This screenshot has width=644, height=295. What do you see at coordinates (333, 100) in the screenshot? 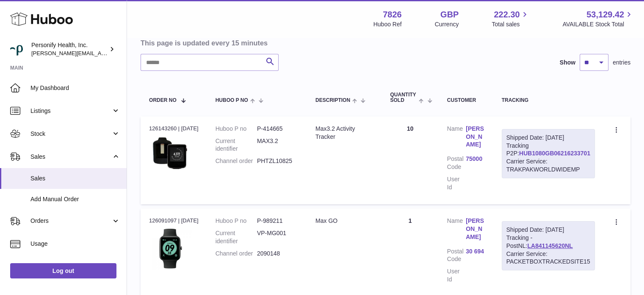
I see `span: Description` at bounding box center [333, 100].